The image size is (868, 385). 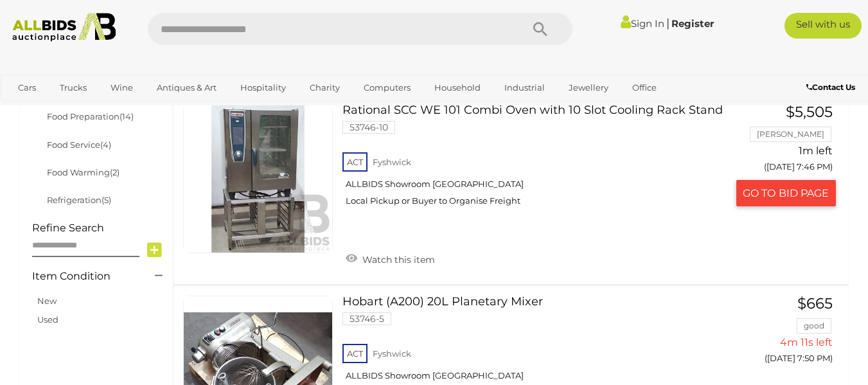 I want to click on a: Charity, so click(x=324, y=87).